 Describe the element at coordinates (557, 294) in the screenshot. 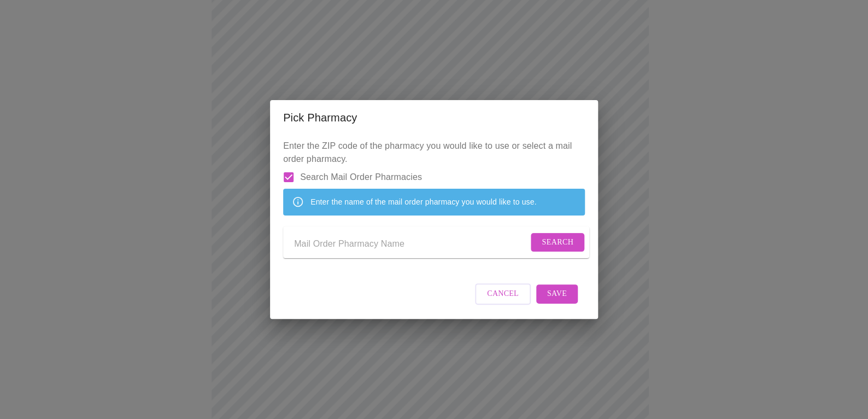

I see `button: Save` at that location.